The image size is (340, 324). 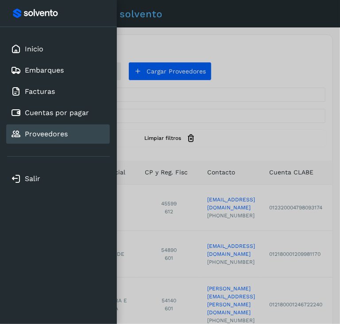 I want to click on div: Salir, so click(x=58, y=179).